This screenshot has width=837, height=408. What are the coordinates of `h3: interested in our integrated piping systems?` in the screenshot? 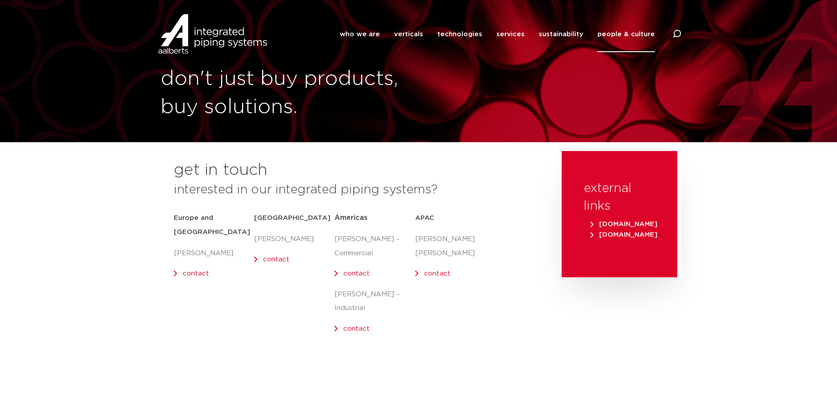 It's located at (357, 190).